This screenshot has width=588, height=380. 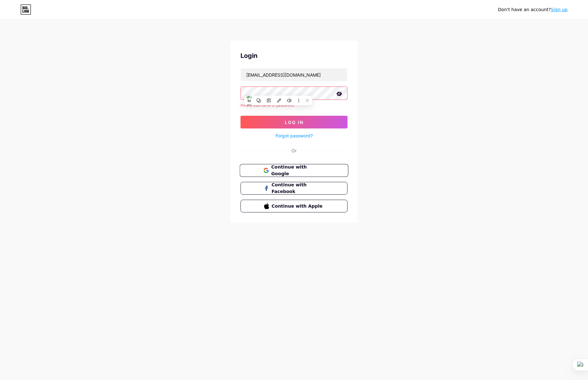 What do you see at coordinates (294, 75) in the screenshot?
I see `input: Username` at bounding box center [294, 75].